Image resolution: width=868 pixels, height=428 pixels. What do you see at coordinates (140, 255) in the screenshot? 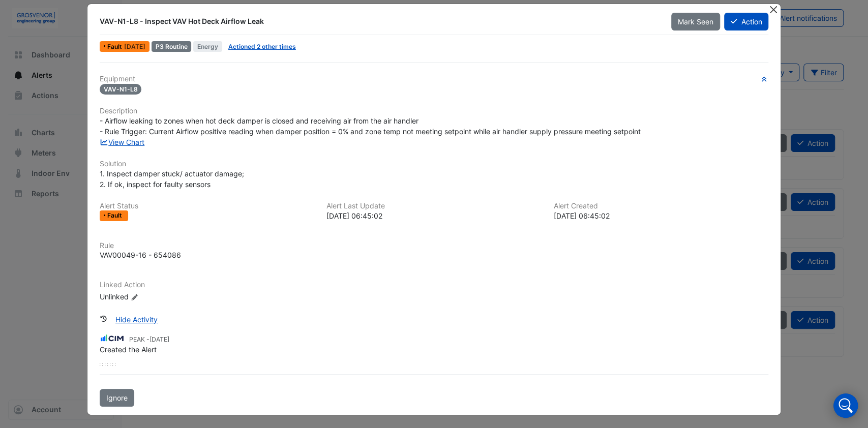
I see `div: VAV00049-16 - 654086` at bounding box center [140, 255].